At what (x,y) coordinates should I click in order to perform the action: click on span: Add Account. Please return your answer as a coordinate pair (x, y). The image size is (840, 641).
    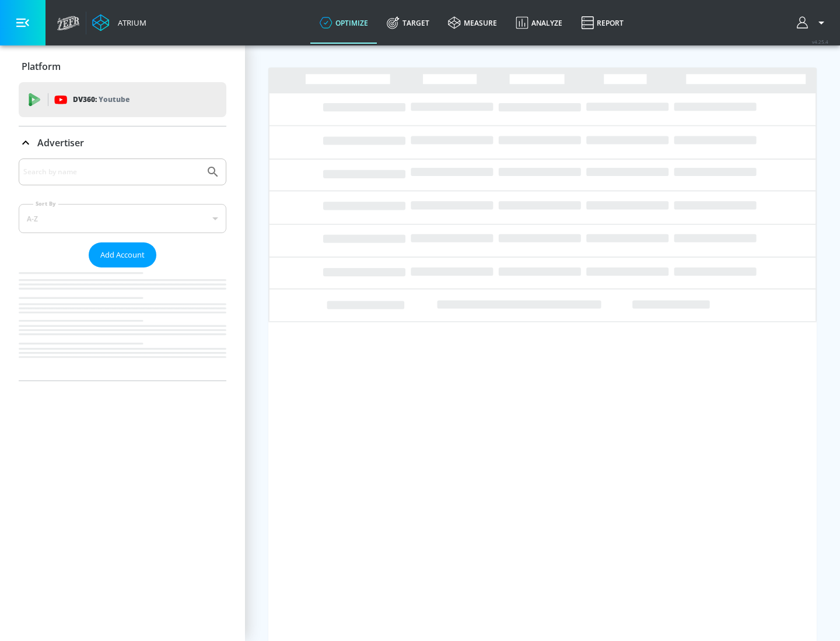
    Looking at the image, I should click on (122, 254).